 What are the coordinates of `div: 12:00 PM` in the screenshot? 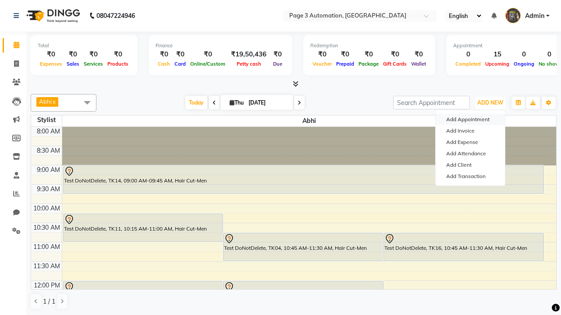 It's located at (47, 286).